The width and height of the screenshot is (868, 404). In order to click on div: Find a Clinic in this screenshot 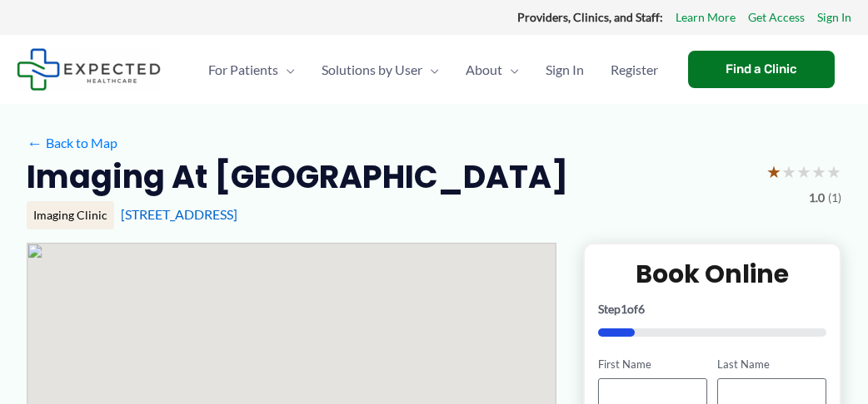, I will do `click(761, 69)`.